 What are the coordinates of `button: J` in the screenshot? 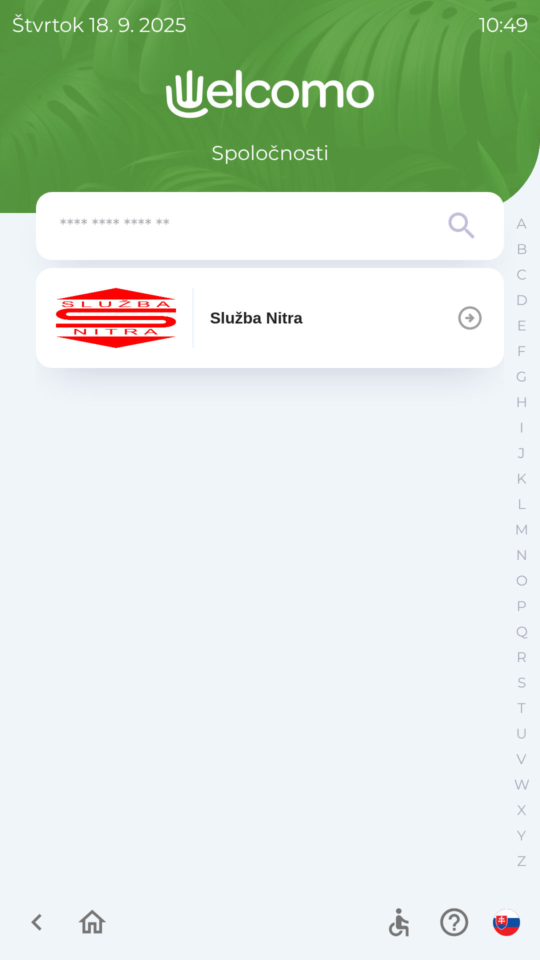 It's located at (521, 453).